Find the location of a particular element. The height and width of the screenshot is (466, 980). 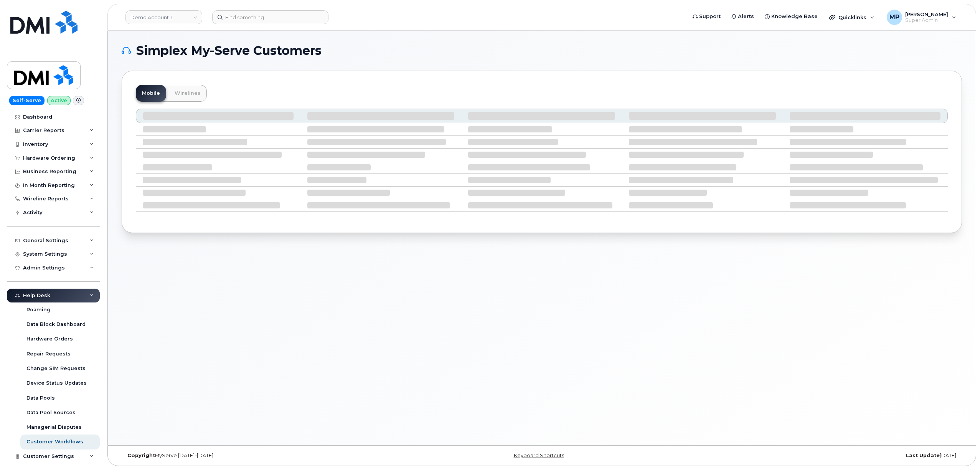

span: Simplex My-Serve Customers is located at coordinates (229, 50).